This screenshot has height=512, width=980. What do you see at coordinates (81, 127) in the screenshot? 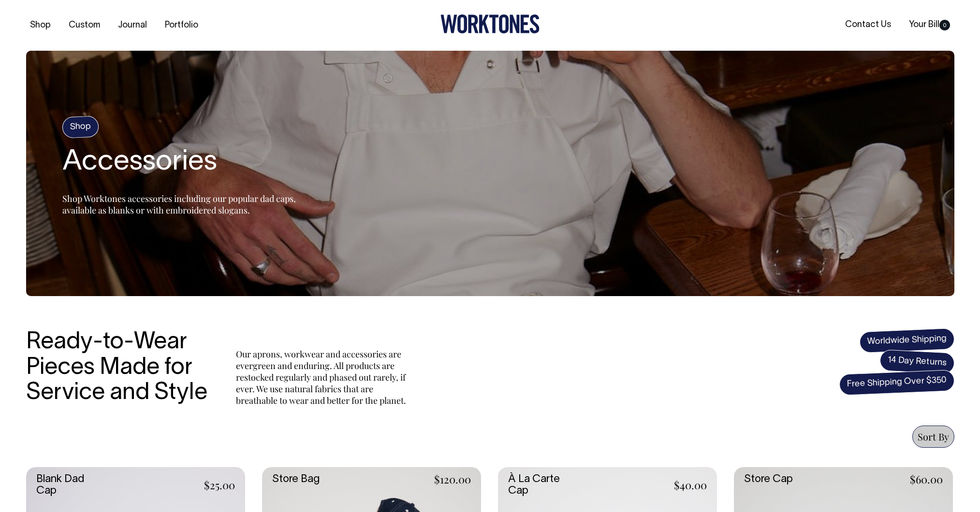
I see `h4: Shop` at bounding box center [81, 127].